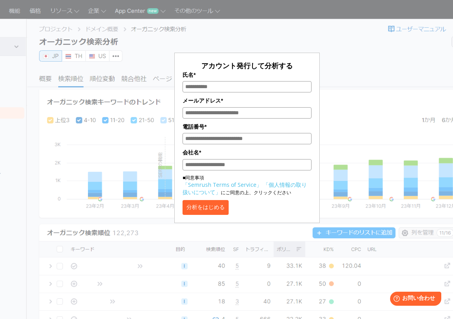 This screenshot has height=319, width=453. What do you see at coordinates (247, 127) in the screenshot?
I see `label: 電話番号*` at bounding box center [247, 127].